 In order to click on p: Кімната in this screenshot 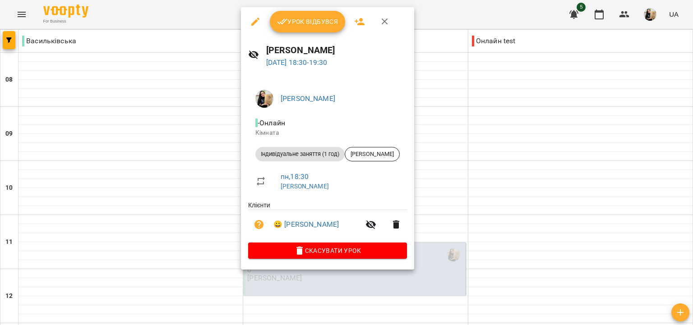, I will do `click(328, 133)`.